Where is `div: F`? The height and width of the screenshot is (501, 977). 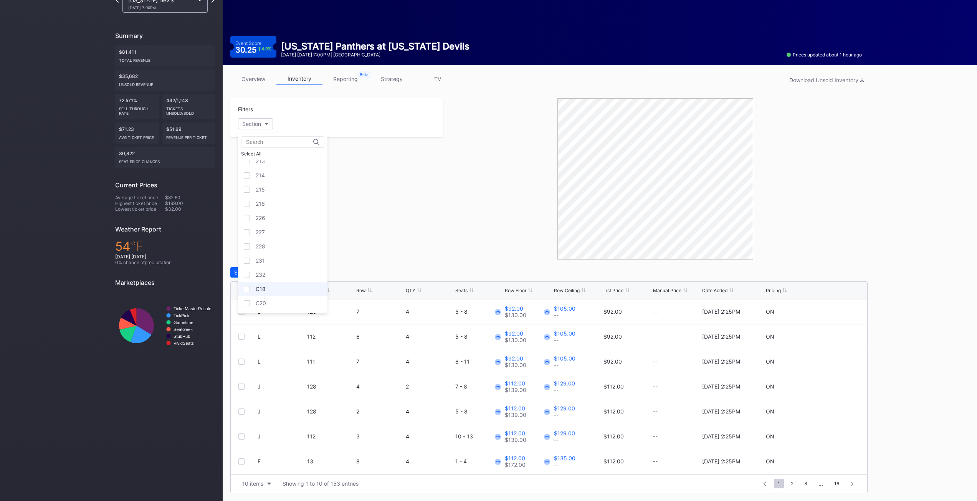
div: F is located at coordinates (259, 461).